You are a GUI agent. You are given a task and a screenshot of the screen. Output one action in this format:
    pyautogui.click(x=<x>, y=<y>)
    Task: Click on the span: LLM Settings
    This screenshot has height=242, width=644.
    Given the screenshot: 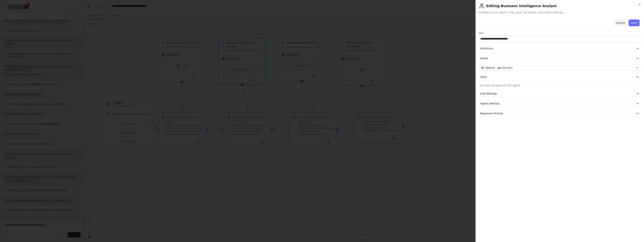 What is the action you would take?
    pyautogui.click(x=489, y=93)
    